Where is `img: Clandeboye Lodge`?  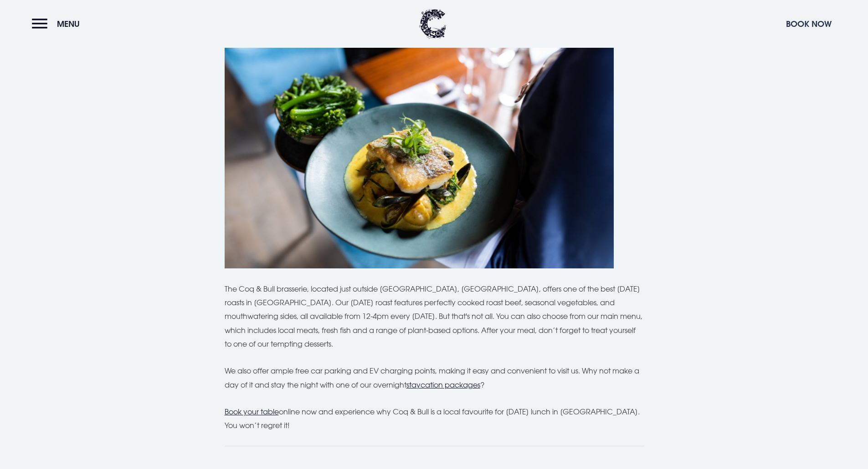
img: Clandeboye Lodge is located at coordinates (433, 23).